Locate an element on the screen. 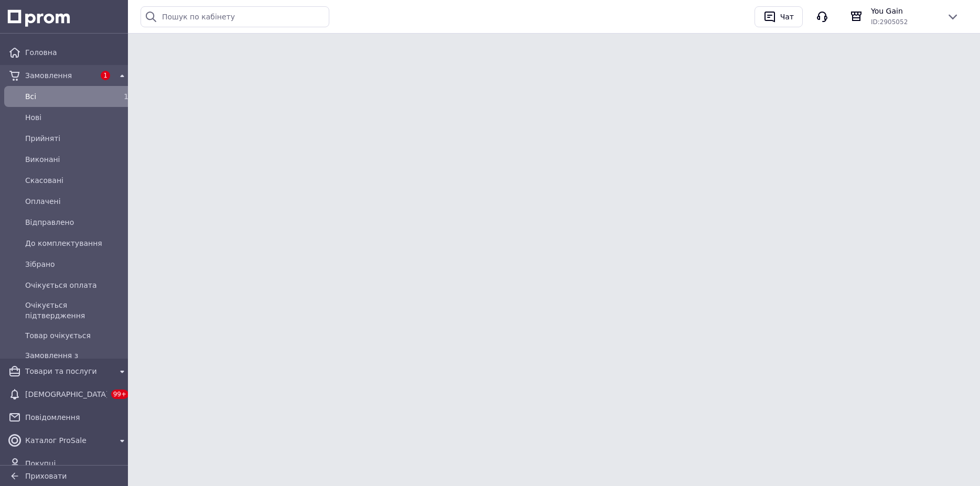 This screenshot has height=486, width=980. span: Скасовані is located at coordinates (77, 181).